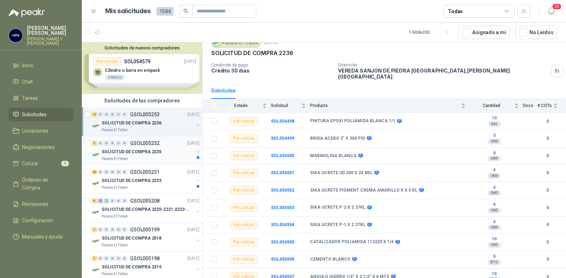 The height and width of the screenshot is (278, 566). I want to click on a: Negociaciones, so click(41, 147).